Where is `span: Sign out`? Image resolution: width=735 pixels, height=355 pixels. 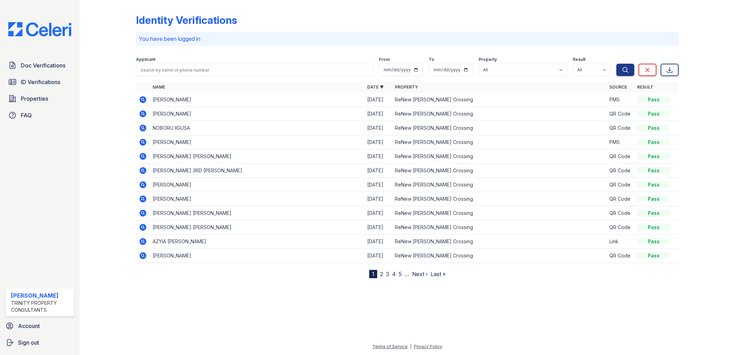 span: Sign out is located at coordinates (28, 343).